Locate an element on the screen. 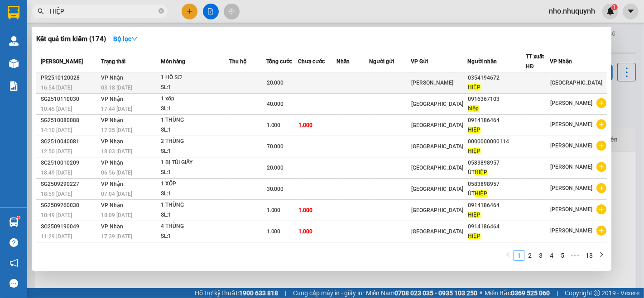  li: 5 is located at coordinates (563, 256).